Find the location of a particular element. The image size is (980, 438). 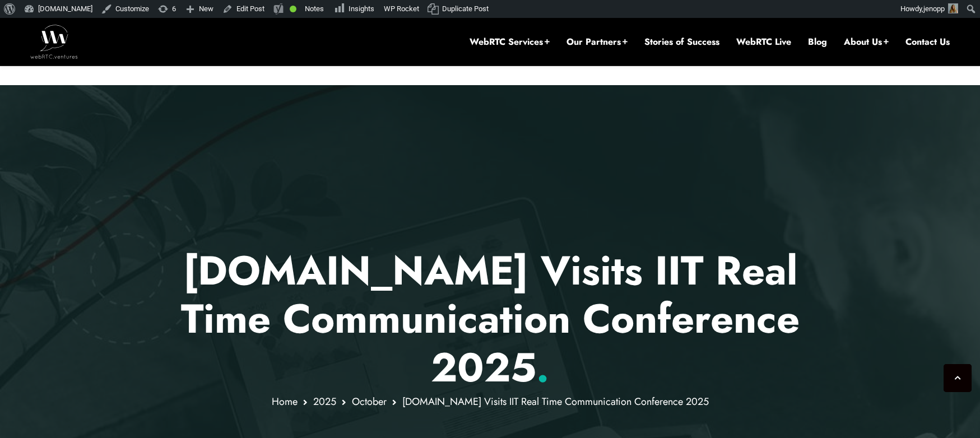

span: Insights is located at coordinates (362, 9).